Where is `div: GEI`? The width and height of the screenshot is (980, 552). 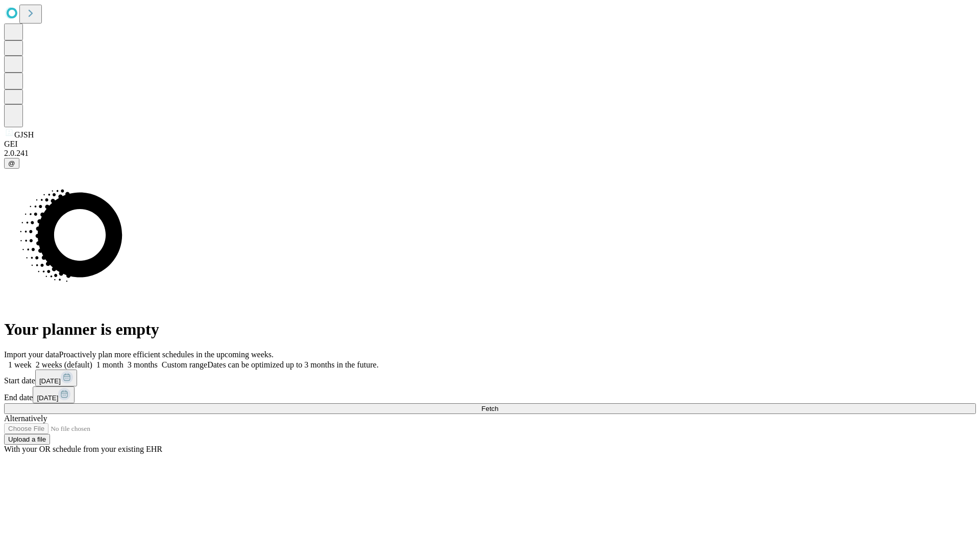 div: GEI is located at coordinates (490, 144).